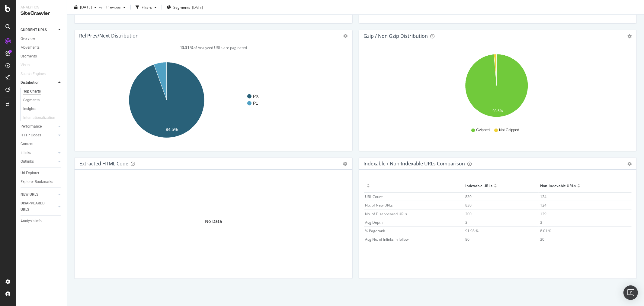 The image size is (644, 306). I want to click on div: Filters, so click(146, 7).